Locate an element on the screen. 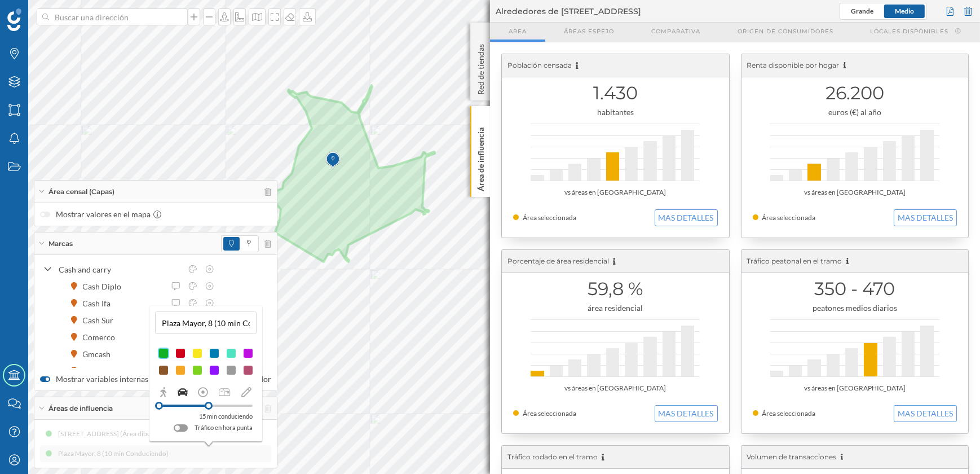  div: habitantes is located at coordinates (615, 112).